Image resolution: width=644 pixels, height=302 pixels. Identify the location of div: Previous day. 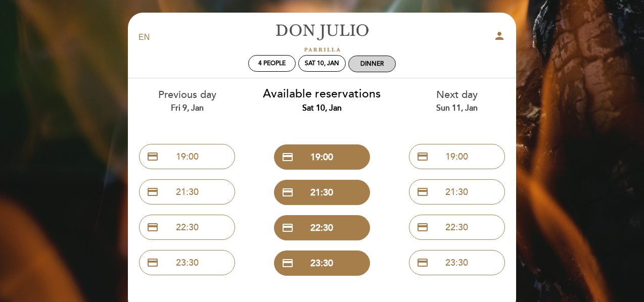
(187, 101).